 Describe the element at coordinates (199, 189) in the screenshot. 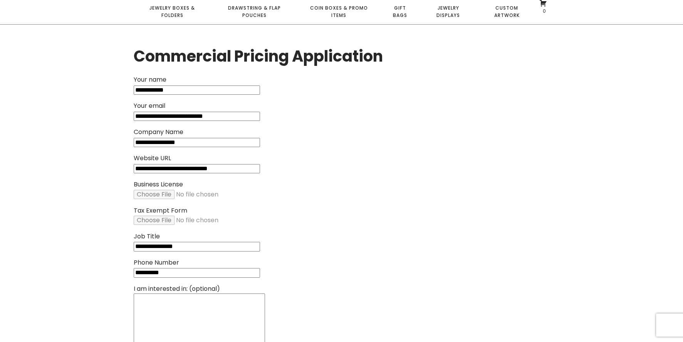

I see `label: Business License` at that location.